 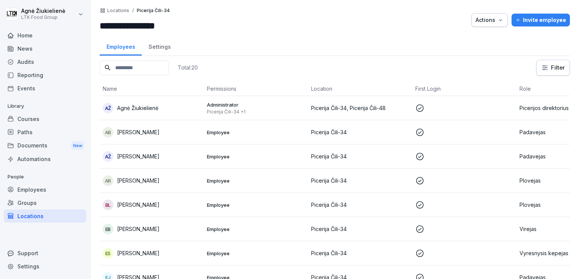 What do you see at coordinates (540, 20) in the screenshot?
I see `div: Invite employee` at bounding box center [540, 20].